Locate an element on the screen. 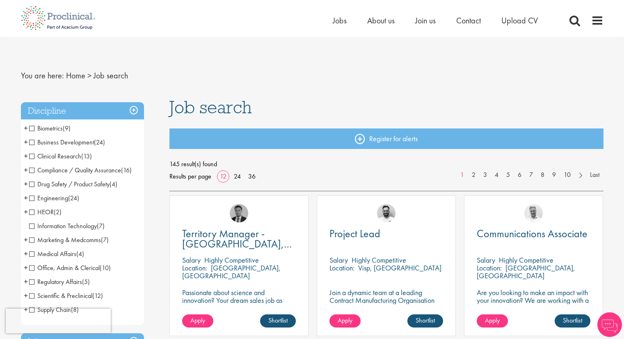 The image size is (624, 339). img: Emile De Beer is located at coordinates (386, 213).